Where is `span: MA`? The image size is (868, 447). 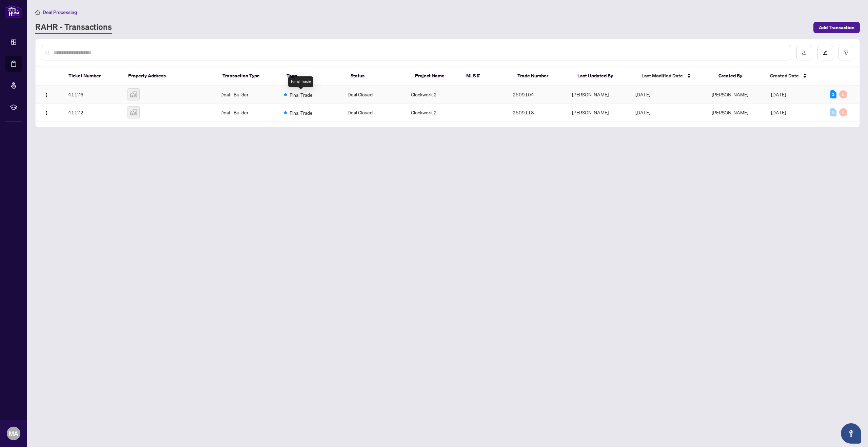 span: MA is located at coordinates (13, 434).